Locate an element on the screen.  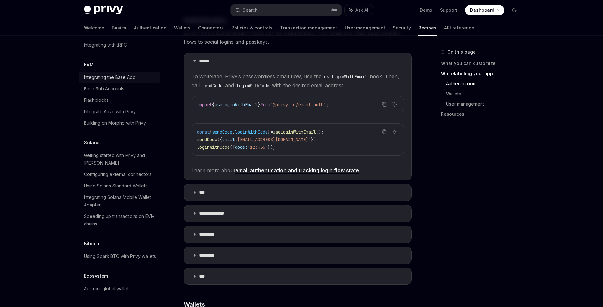
code: sendCode is located at coordinates (213, 86).